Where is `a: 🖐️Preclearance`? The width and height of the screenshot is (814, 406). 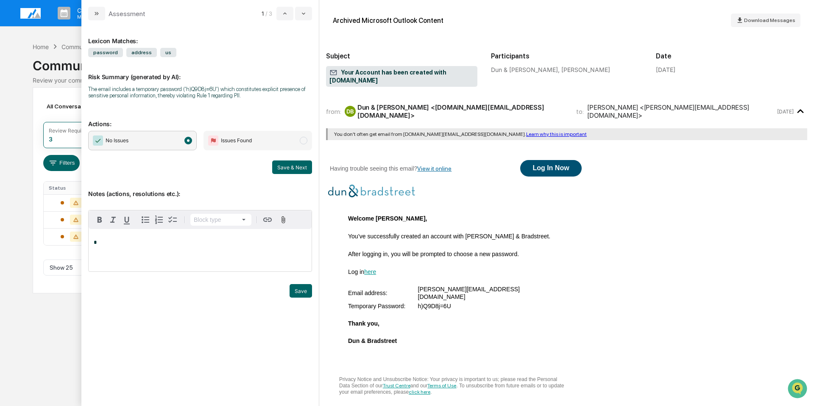
a: 🖐️Preclearance is located at coordinates (31, 111).